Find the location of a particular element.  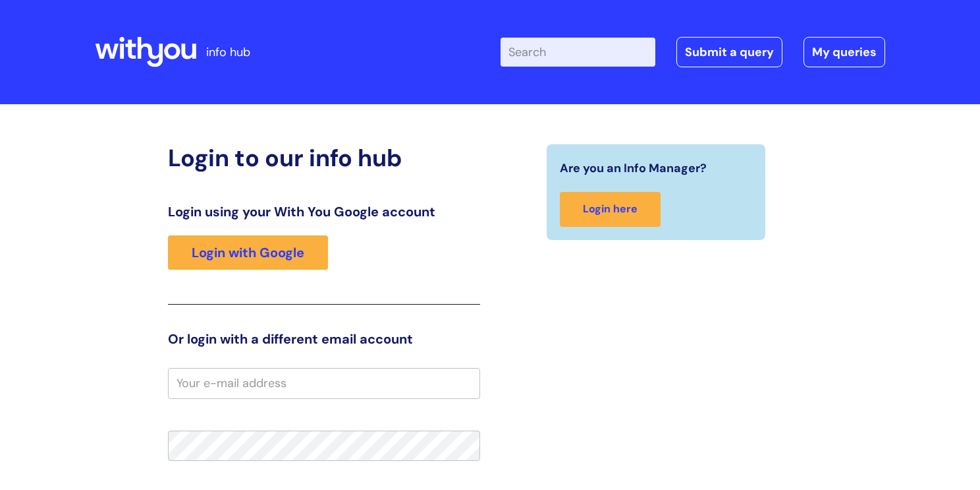

a: My queries is located at coordinates (845, 52).